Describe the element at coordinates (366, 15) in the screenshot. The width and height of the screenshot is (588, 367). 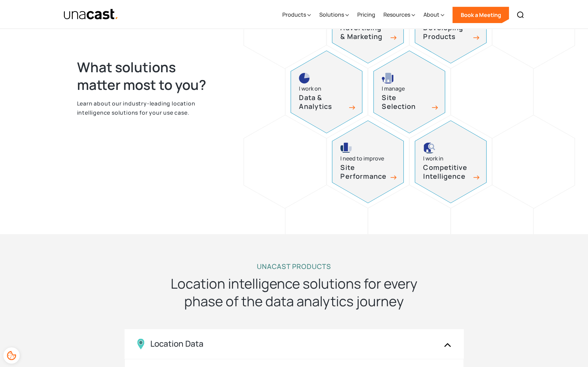
I see `a: Pricing` at that location.